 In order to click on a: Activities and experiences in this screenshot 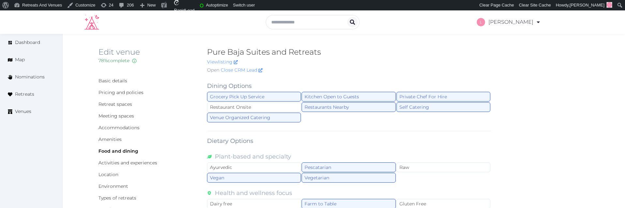, I will do `click(128, 163)`.